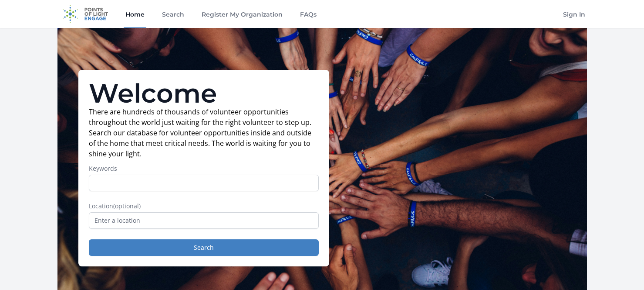  Describe the element at coordinates (127, 205) in the screenshot. I see `span: (optional)` at that location.